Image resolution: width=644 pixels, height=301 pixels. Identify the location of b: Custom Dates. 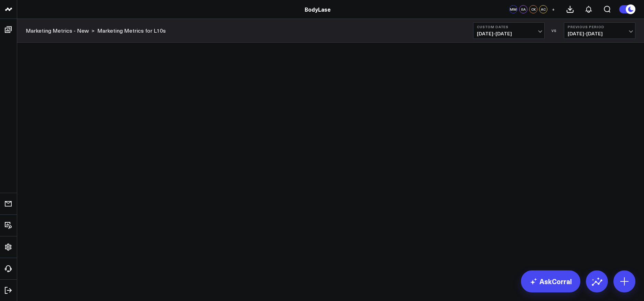
(509, 27).